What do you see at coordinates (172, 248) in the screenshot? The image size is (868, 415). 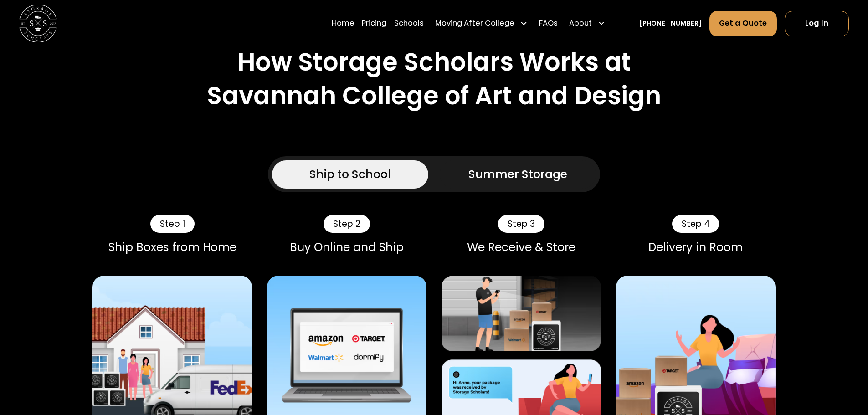 I see `div: Ship Boxes from Home` at bounding box center [172, 248].